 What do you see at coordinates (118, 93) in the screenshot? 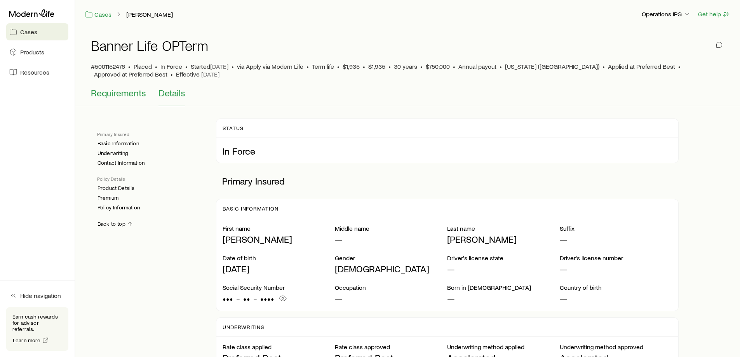
I see `span: Requirements` at bounding box center [118, 93].